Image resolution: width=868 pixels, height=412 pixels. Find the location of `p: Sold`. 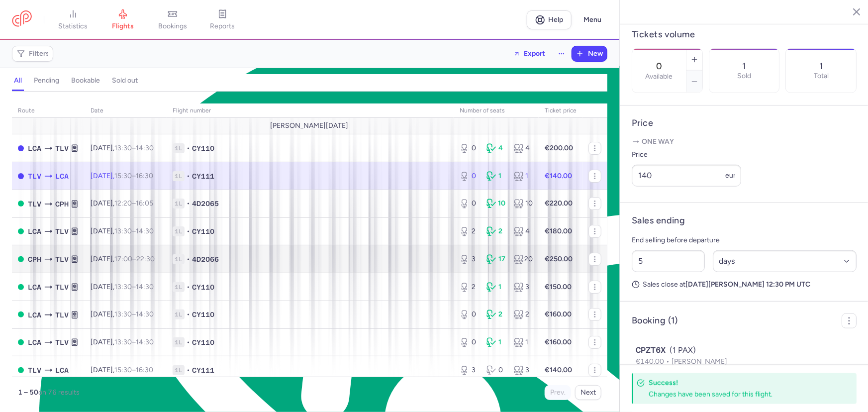

p: Sold is located at coordinates (744, 76).